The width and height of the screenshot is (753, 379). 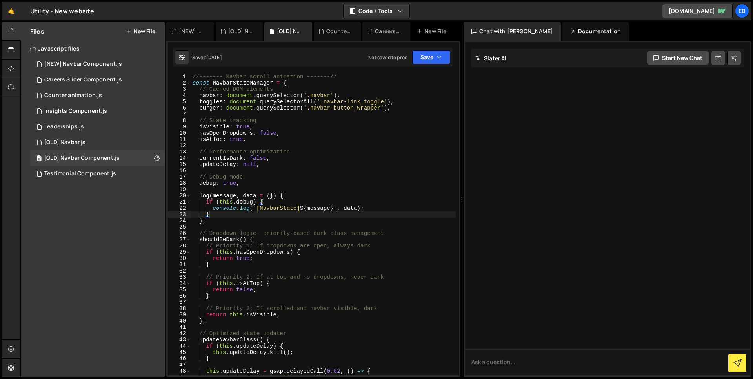 I want to click on div: Saved, so click(x=207, y=57).